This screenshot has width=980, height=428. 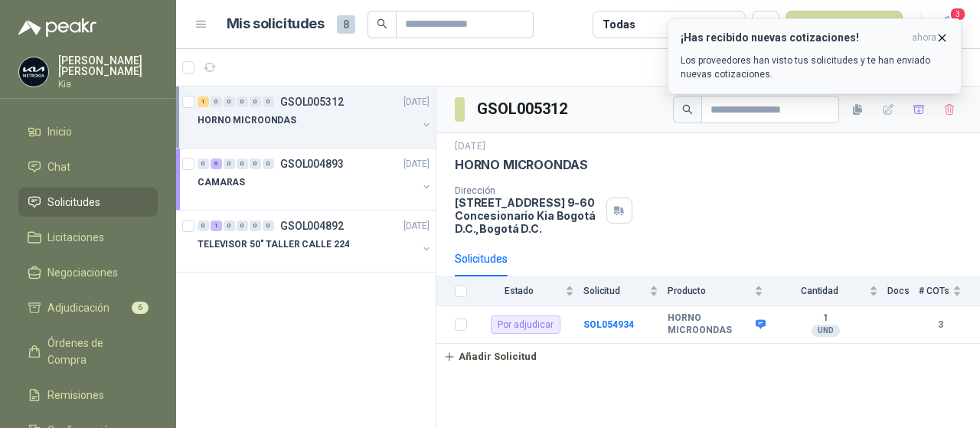 I want to click on span: Solicitud, so click(x=615, y=291).